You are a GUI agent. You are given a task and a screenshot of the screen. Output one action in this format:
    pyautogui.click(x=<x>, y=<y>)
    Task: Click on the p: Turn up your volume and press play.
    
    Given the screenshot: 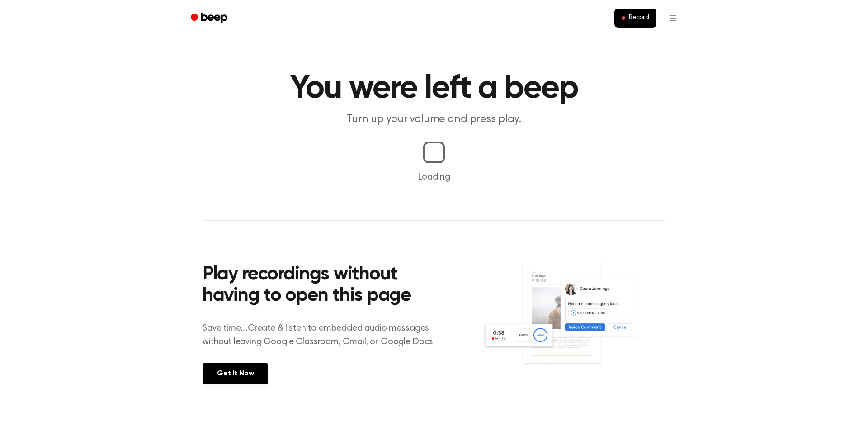 What is the action you would take?
    pyautogui.click(x=434, y=120)
    